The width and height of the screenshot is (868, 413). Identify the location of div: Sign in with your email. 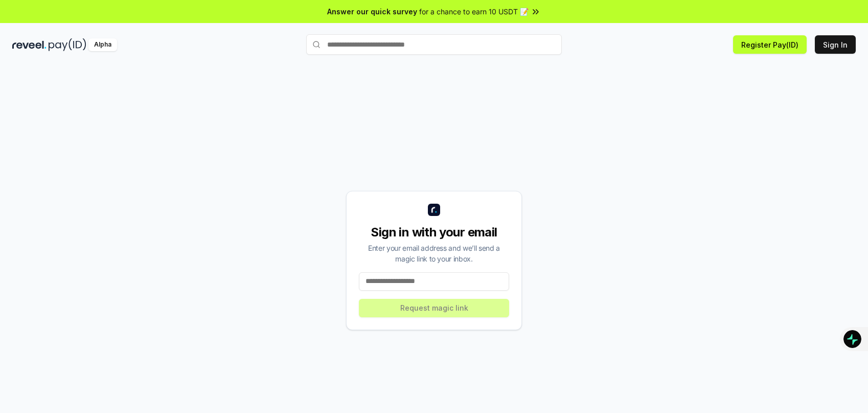
(434, 232).